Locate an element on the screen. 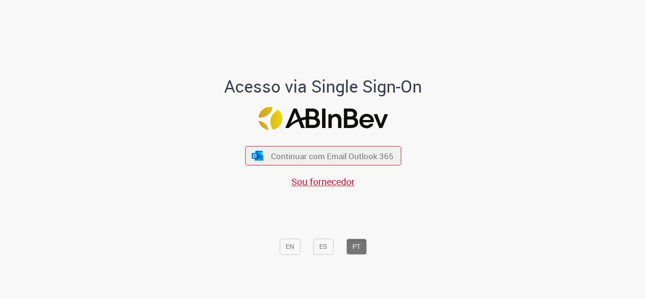 The image size is (646, 299). a: Sou fornecedor is located at coordinates (323, 182).